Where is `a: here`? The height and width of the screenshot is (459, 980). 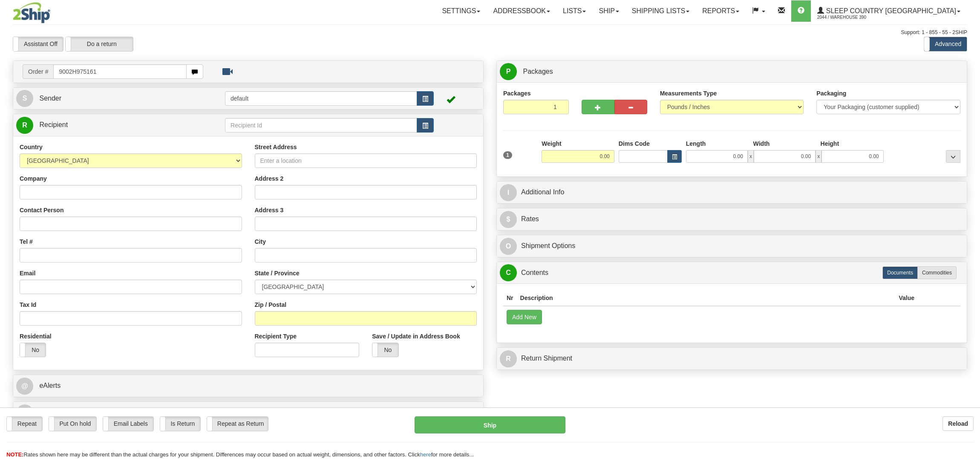 a: here is located at coordinates (426, 454).